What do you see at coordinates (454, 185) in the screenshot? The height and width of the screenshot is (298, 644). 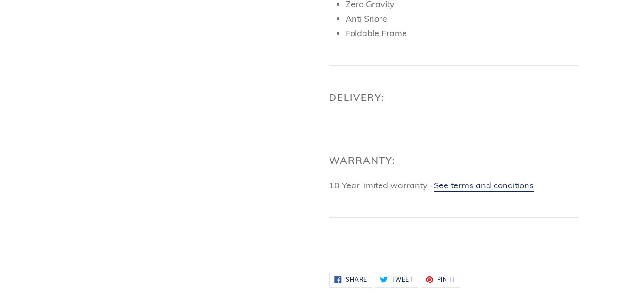 I see `p: 10 Year limited warranty -` at bounding box center [454, 185].